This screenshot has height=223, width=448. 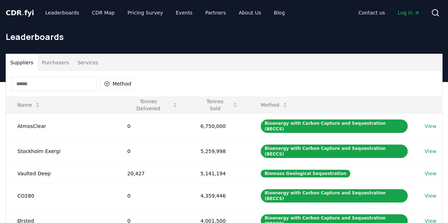 What do you see at coordinates (55, 63) in the screenshot?
I see `button: Purchasers` at bounding box center [55, 63].